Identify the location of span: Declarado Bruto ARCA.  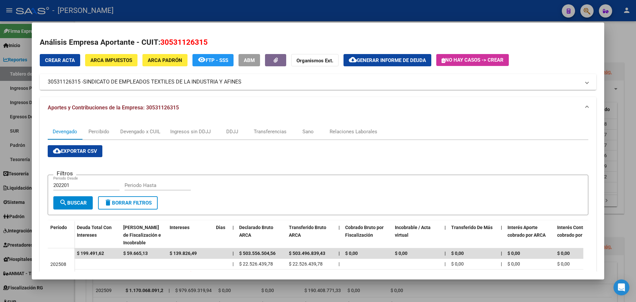
(256, 231).